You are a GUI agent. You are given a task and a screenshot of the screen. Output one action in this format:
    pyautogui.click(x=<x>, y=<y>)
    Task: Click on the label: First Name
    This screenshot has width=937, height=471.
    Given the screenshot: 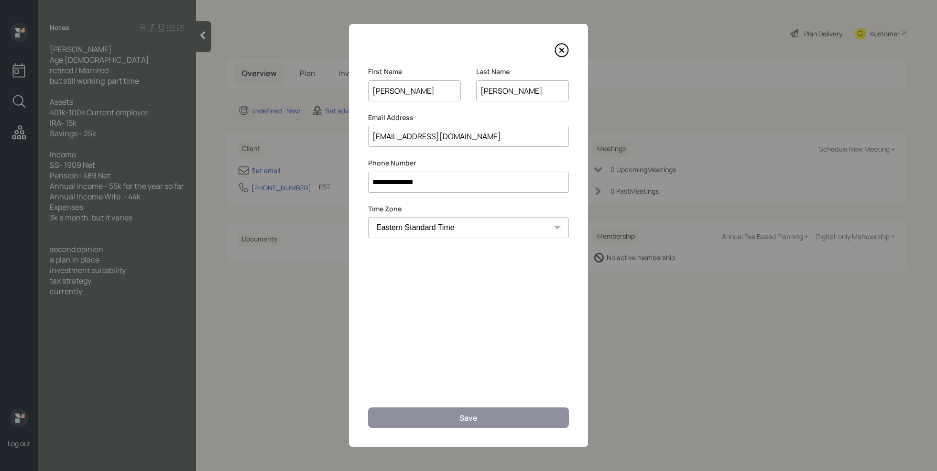 What is the action you would take?
    pyautogui.click(x=414, y=72)
    